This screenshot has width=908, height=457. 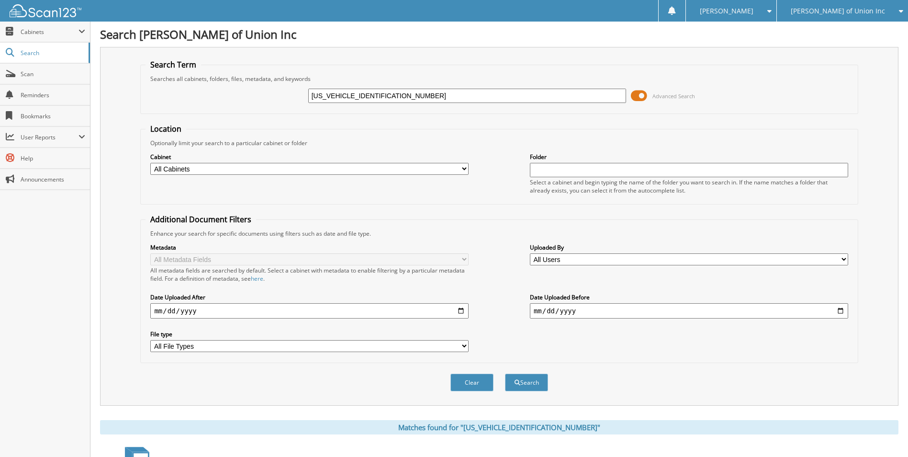 I want to click on div: Select a cabinet and begin typing the name of the folder you want to search in. If the name match..., so click(x=689, y=186).